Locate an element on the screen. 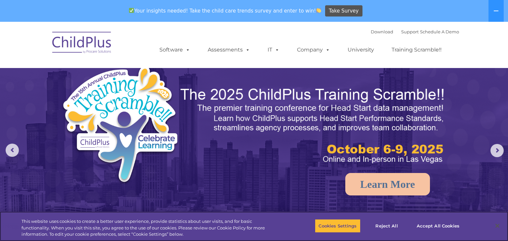 The image size is (508, 241). a: University is located at coordinates (361, 50).